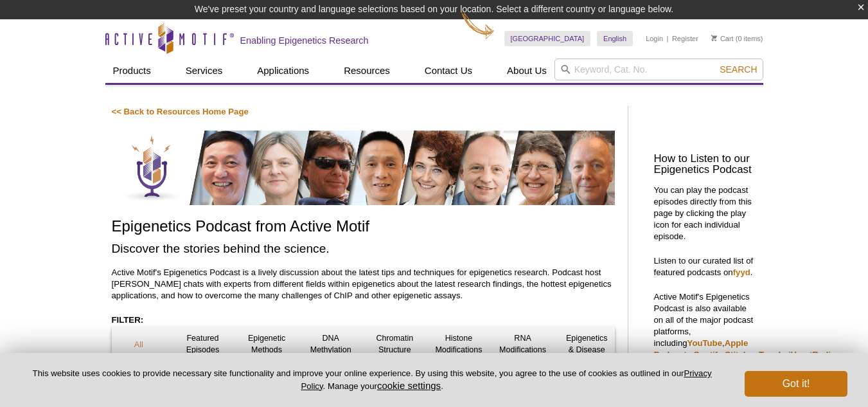 This screenshot has height=407, width=868. What do you see at coordinates (615, 39) in the screenshot?
I see `a: English` at bounding box center [615, 39].